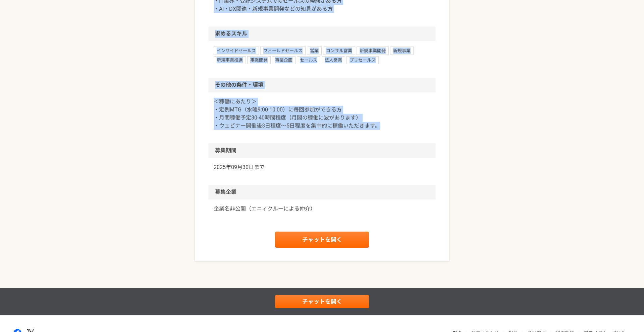 This screenshot has height=332, width=644. Describe the element at coordinates (322, 34) in the screenshot. I see `h2: 求めるスキル` at that location.